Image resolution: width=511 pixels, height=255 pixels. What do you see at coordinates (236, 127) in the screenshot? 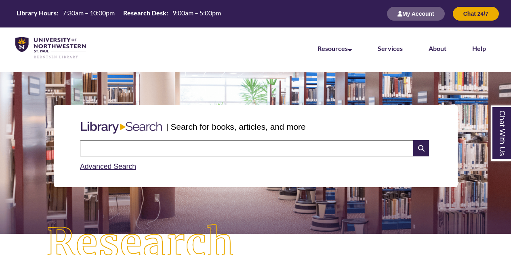
I see `p: | Search for books, articles, and more` at bounding box center [236, 127].